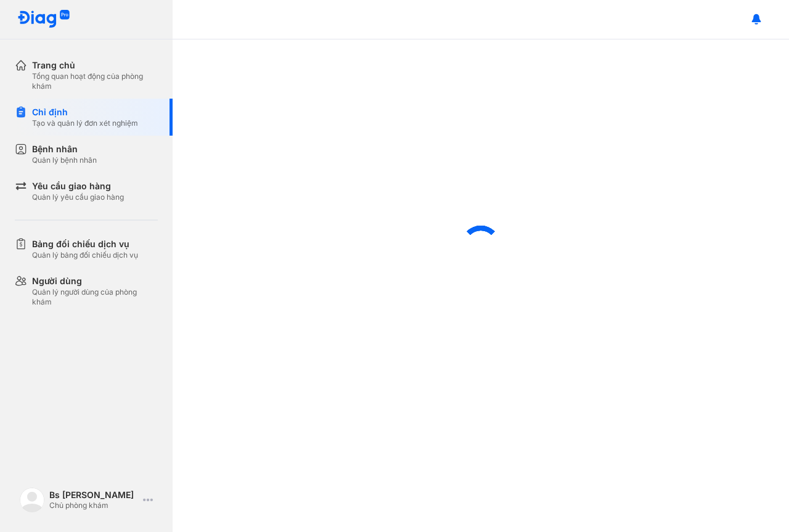 This screenshot has width=789, height=532. Describe the element at coordinates (95, 297) in the screenshot. I see `div: Quản lý người dùng của phòng khám` at that location.